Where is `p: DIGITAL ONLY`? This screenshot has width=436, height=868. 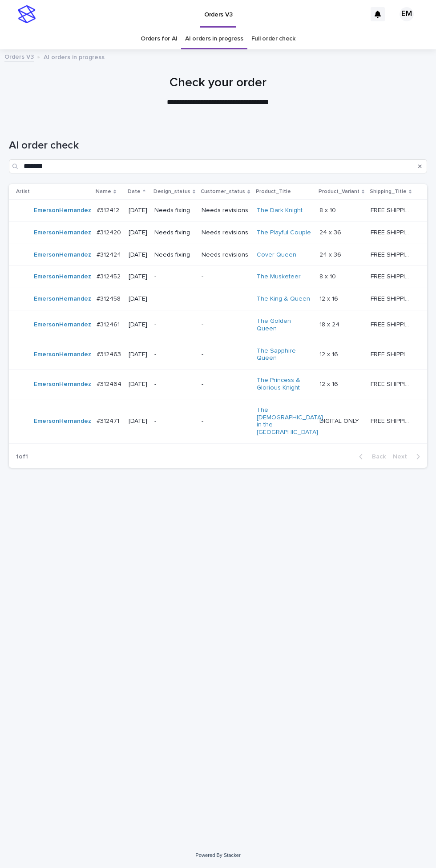
p: DIGITAL ONLY is located at coordinates (340, 420).